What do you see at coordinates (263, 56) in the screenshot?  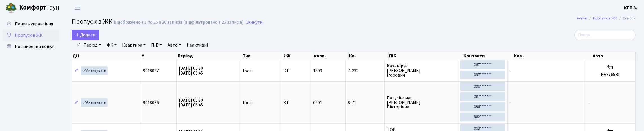 I see `th: Тип` at bounding box center [263, 56].